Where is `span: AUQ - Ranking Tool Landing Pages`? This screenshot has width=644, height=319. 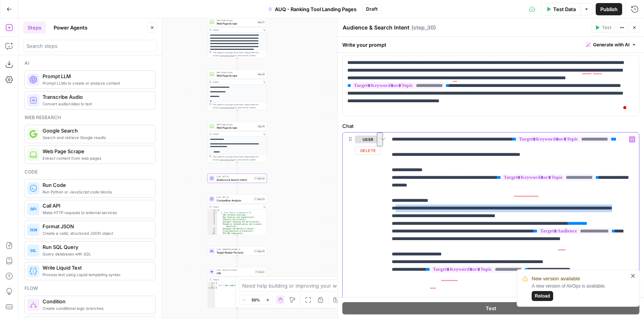 span: AUQ - Ranking Tool Landing Pages is located at coordinates (316, 9).